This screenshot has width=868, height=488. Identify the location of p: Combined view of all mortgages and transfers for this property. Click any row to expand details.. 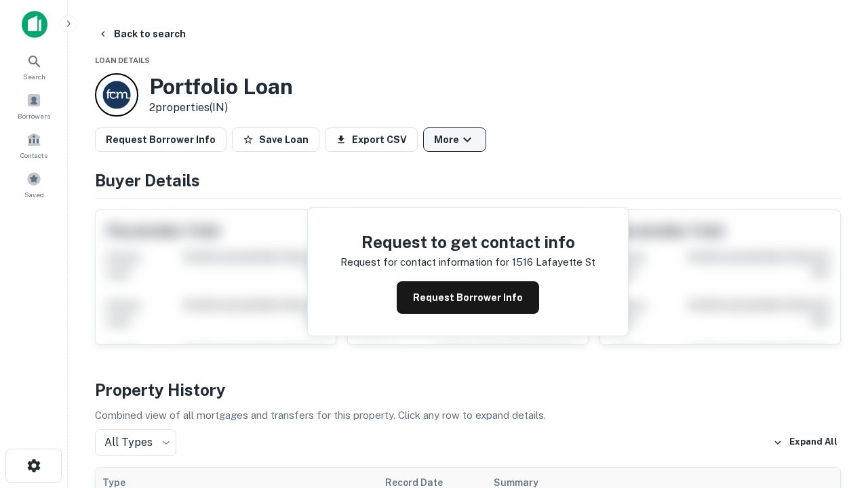
(468, 416).